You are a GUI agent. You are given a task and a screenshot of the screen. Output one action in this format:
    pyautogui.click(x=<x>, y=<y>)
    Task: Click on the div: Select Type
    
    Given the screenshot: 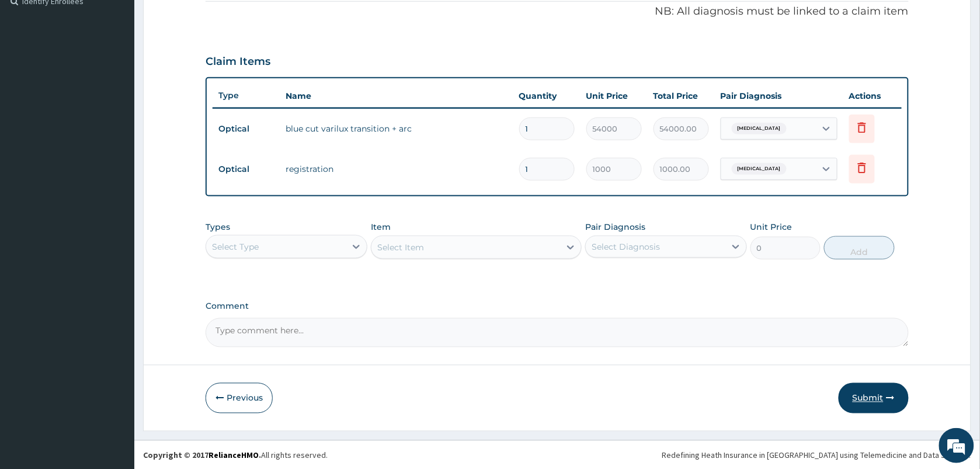 What is the action you would take?
    pyautogui.click(x=236, y=247)
    